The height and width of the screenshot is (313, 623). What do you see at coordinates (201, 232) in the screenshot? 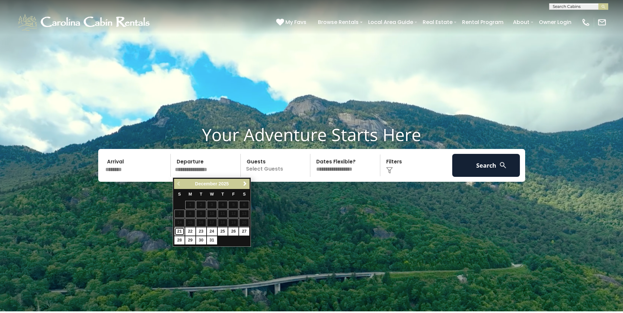
I see `a: 23` at bounding box center [201, 232].